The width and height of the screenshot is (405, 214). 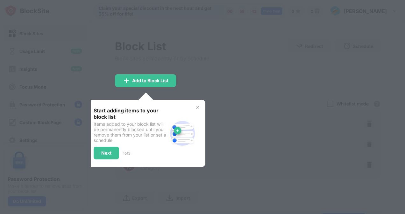 What do you see at coordinates (130, 132) in the screenshot?
I see `div: Items added to your block list will be permanently blocked until you remove them from your list o...` at bounding box center [130, 132].